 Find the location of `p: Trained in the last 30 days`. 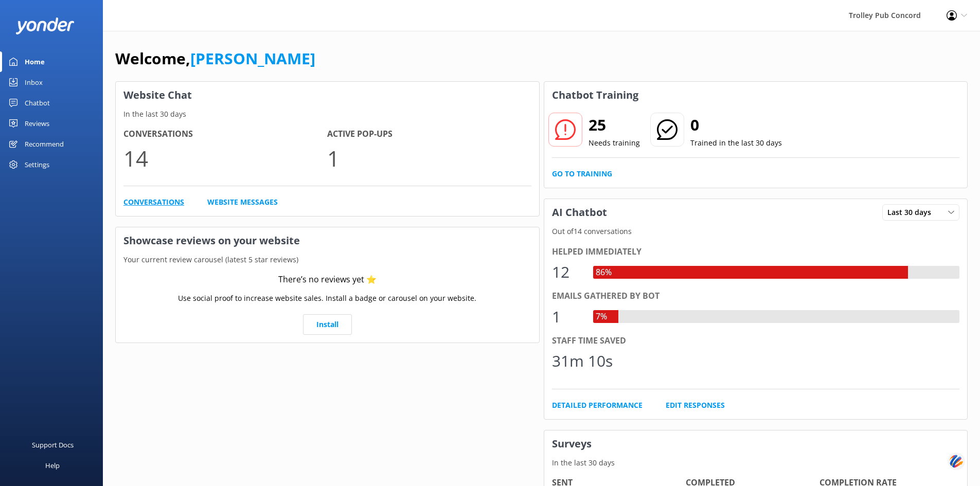

p: Trained in the last 30 days is located at coordinates (736, 143).